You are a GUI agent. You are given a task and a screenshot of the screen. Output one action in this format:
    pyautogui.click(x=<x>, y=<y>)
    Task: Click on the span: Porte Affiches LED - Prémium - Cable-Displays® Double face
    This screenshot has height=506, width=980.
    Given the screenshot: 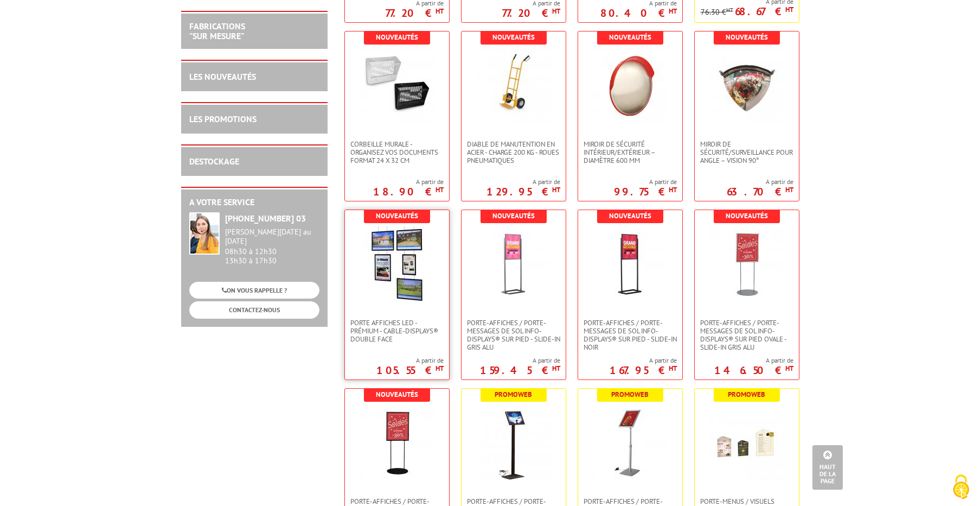 What is the action you would take?
    pyautogui.click(x=397, y=331)
    